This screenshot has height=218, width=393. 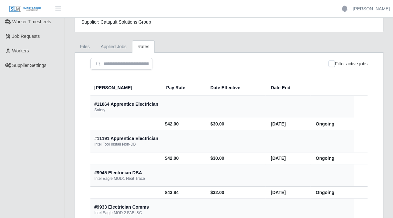 What do you see at coordinates (100, 110) in the screenshot?
I see `div: Safety` at bounding box center [100, 110].